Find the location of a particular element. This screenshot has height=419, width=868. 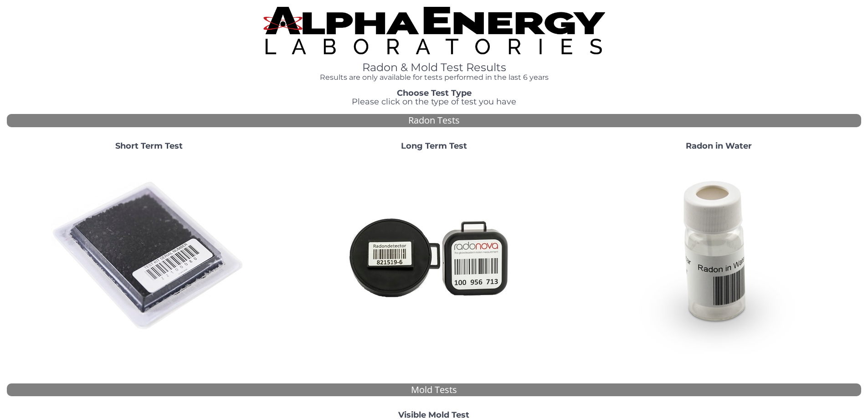

strong: Long Term Test is located at coordinates (434, 146).